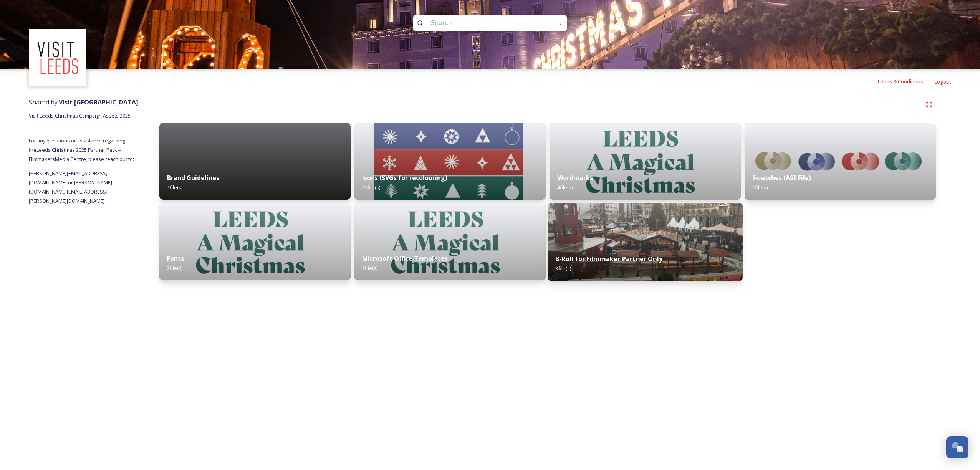 This screenshot has height=470, width=980. Describe the element at coordinates (900, 82) in the screenshot. I see `span: Terms & Conditions` at that location.